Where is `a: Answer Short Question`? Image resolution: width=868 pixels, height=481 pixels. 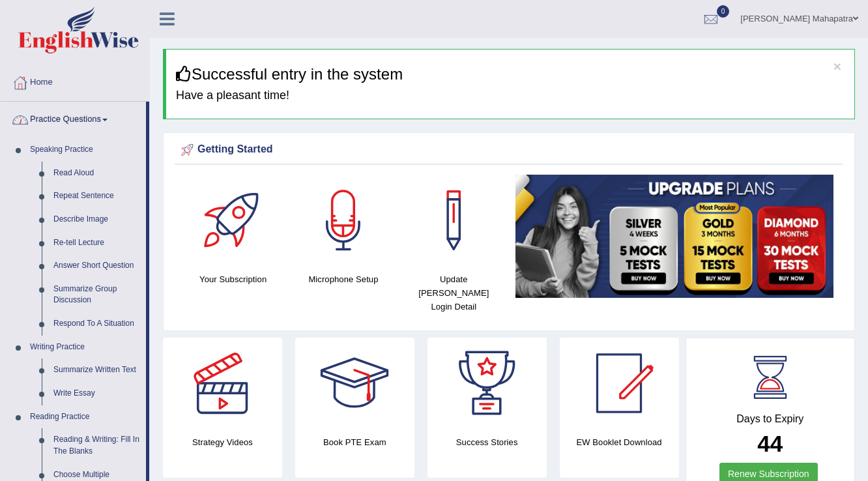 a: Answer Short Question is located at coordinates (97, 266).